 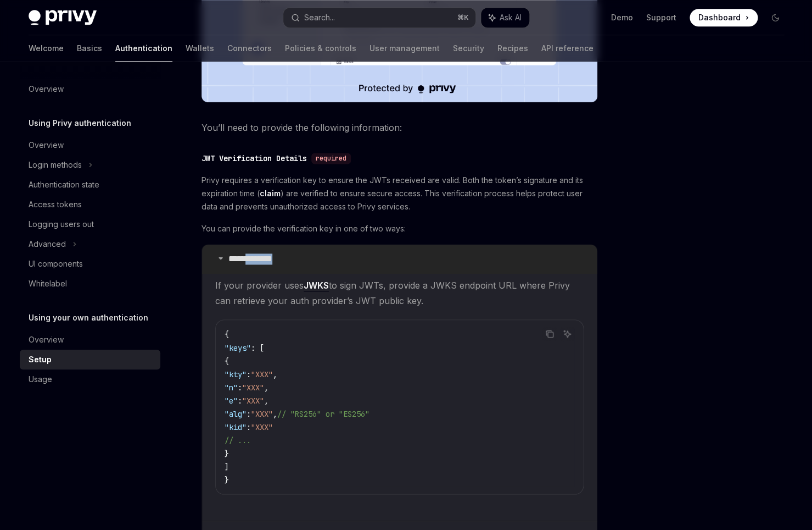 What do you see at coordinates (80, 123) in the screenshot?
I see `h5: Using Privy authentication` at bounding box center [80, 123].